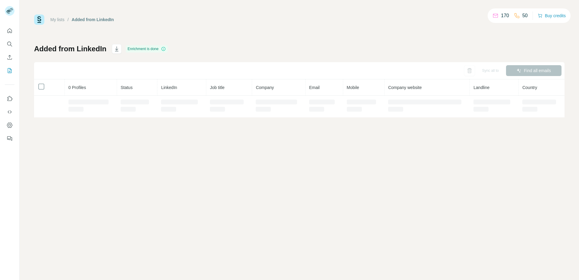 Image resolution: width=579 pixels, height=280 pixels. I want to click on button: Search, so click(10, 44).